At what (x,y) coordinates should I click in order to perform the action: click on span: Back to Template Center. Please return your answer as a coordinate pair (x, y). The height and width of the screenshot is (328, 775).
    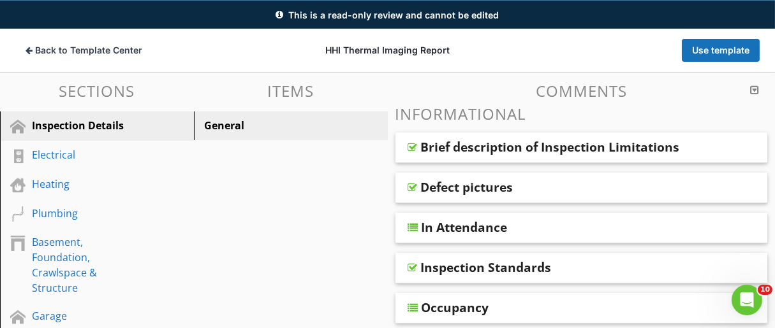
    Looking at the image, I should click on (89, 50).